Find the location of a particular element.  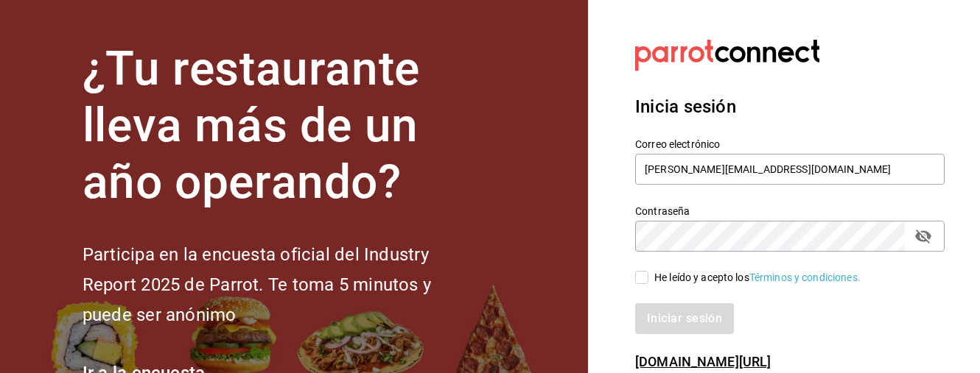

input: Ingresa tu correo electrónico is located at coordinates (790, 170).